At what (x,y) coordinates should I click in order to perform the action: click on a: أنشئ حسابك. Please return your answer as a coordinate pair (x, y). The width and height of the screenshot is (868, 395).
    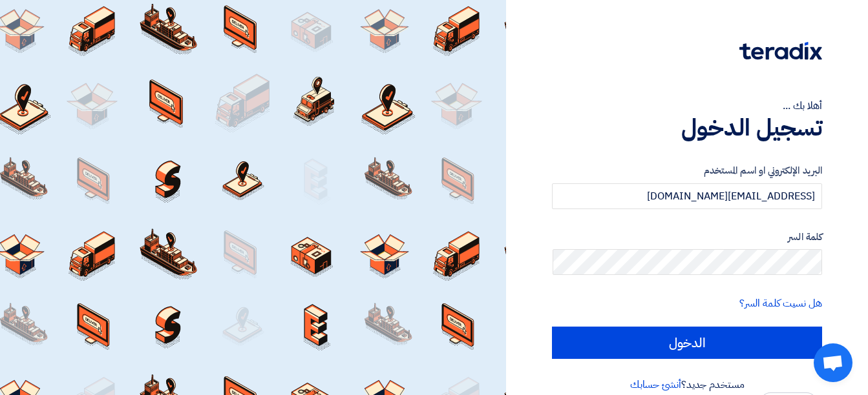
    Looking at the image, I should click on (655, 385).